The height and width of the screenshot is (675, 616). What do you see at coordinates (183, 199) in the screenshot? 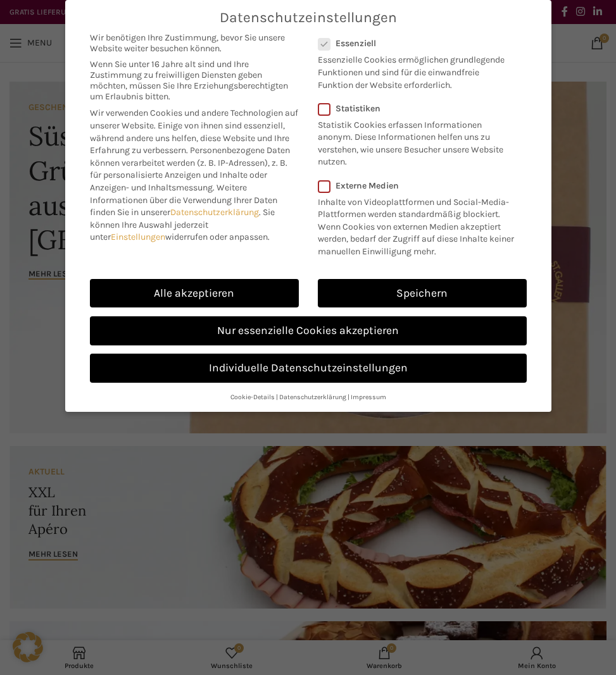
I see `span: Weitere Informationen über die Verwendung Ihrer Daten finden Sie in unserer .` at bounding box center [183, 199].